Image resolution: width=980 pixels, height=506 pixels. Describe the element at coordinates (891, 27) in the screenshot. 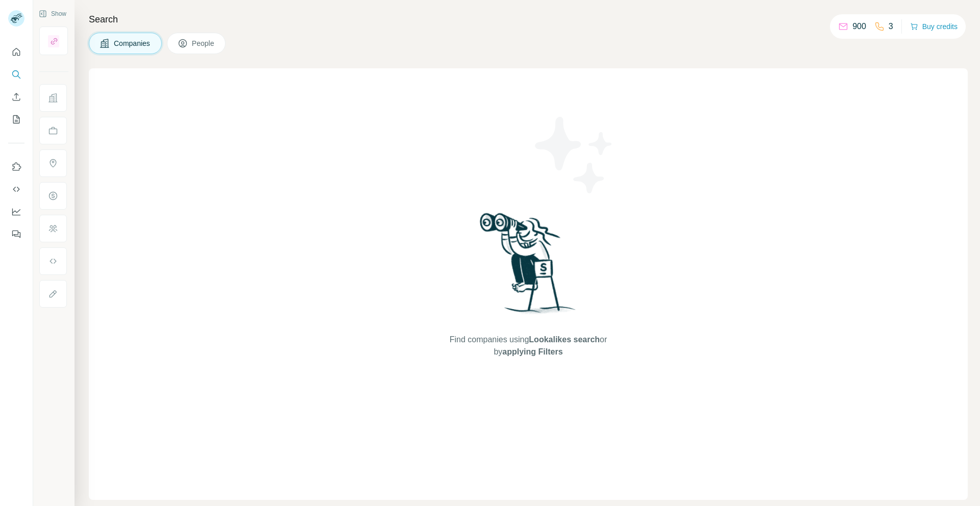

I see `p: 3` at that location.